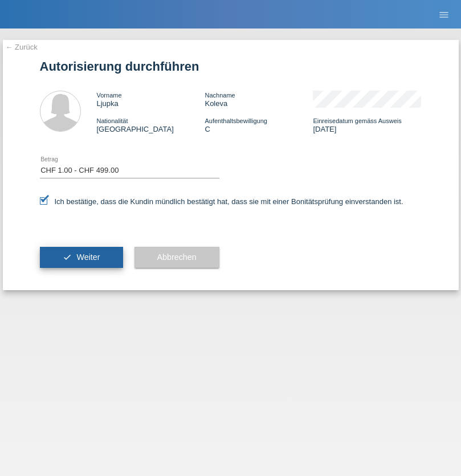 The width and height of the screenshot is (461, 476). What do you see at coordinates (222, 202) in the screenshot?
I see `label: Ich bestätige, dass die Kundin mündlich bestätigt hat, dass sie mit einer Bonitätsprüfung einvers...` at bounding box center [222, 202].